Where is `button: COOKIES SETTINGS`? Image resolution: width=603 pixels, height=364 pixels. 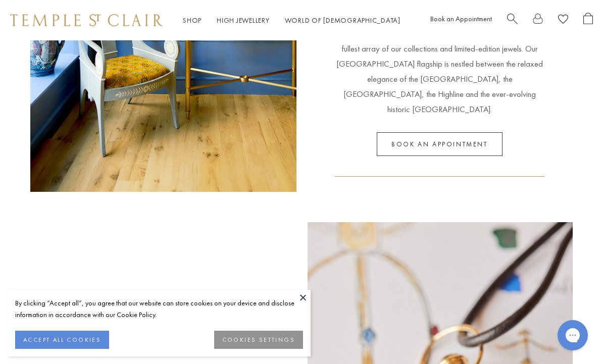 button: COOKIES SETTINGS is located at coordinates (258, 340).